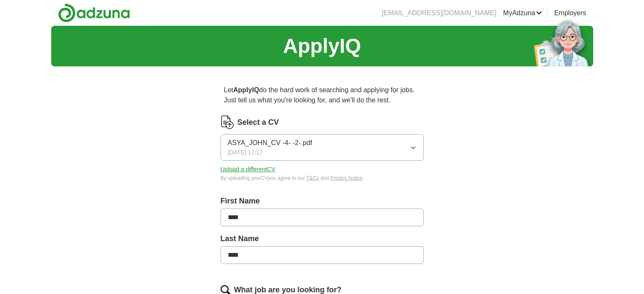  What do you see at coordinates (248, 169) in the screenshot?
I see `button: Upload a differentCV` at bounding box center [248, 169].